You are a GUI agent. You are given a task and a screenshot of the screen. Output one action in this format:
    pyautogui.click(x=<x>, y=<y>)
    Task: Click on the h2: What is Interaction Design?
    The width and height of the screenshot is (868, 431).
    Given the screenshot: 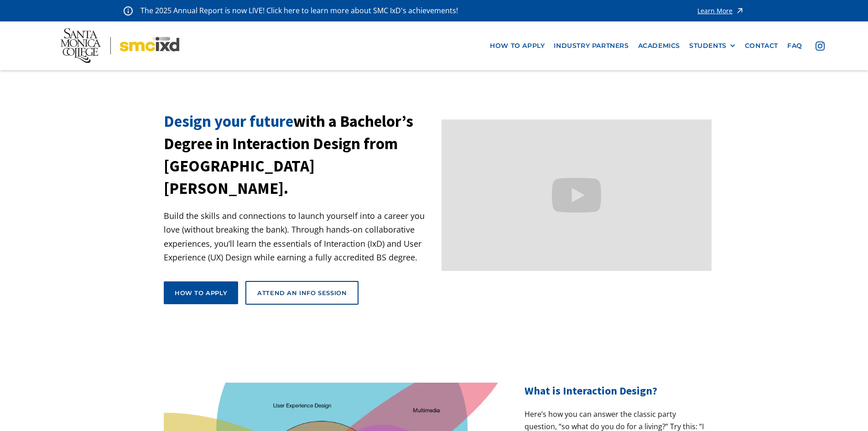 What is the action you would take?
    pyautogui.click(x=615, y=391)
    